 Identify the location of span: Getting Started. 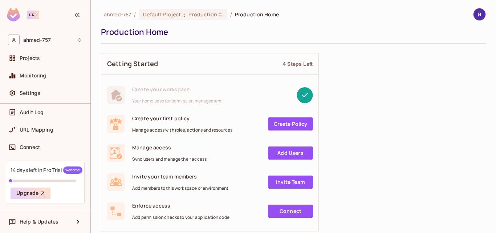
(133, 64).